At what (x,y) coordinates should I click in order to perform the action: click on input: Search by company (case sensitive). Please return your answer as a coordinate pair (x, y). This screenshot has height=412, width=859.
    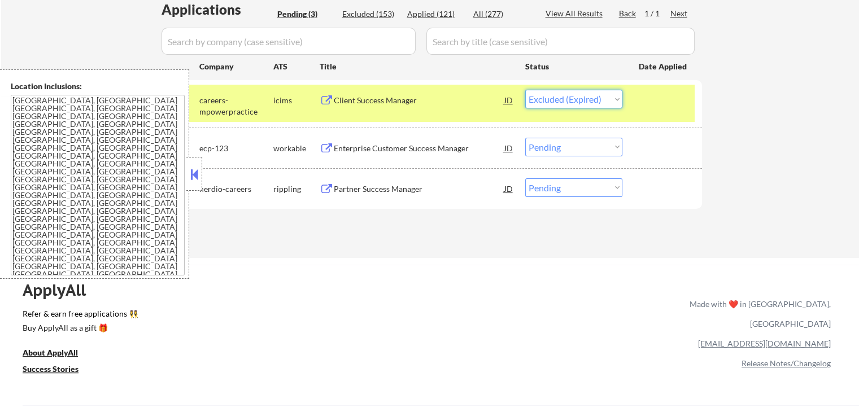
    Looking at the image, I should click on (289, 41).